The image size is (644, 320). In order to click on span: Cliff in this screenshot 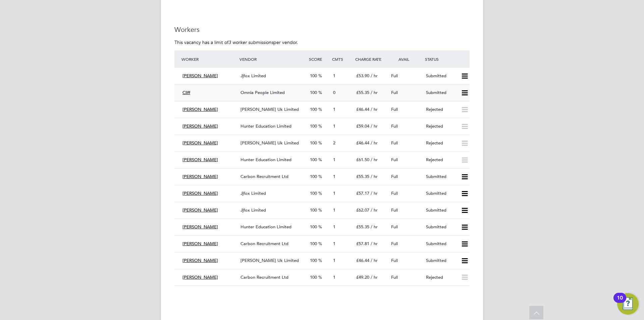, I will do `click(186, 92)`.